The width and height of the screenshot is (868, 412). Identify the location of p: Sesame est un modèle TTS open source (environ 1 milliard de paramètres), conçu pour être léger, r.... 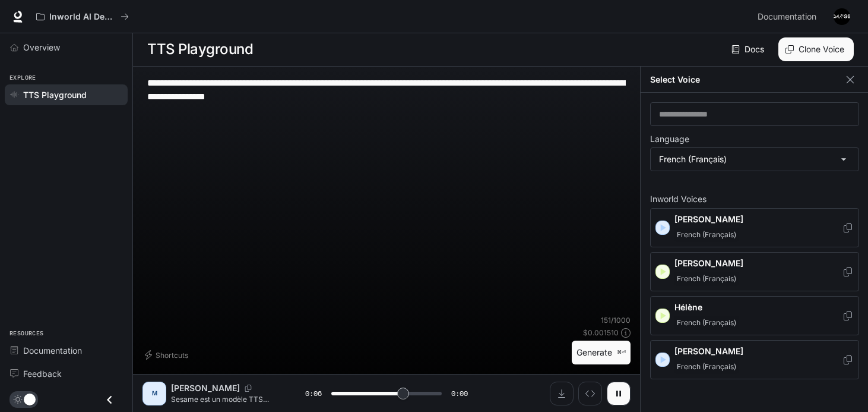
(224, 399).